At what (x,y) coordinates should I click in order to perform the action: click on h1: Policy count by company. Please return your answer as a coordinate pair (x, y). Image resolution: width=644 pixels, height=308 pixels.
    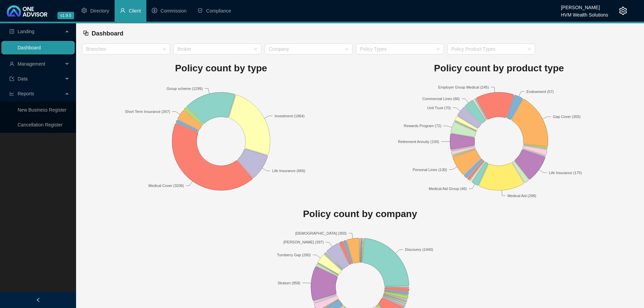
    Looking at the image, I should click on (360, 214).